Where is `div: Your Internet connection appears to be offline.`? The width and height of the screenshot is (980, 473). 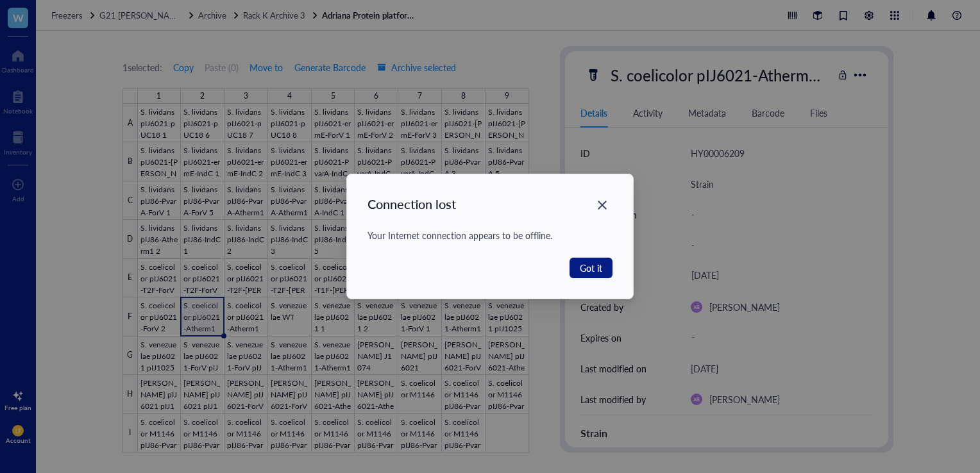
div: Your Internet connection appears to be offline. is located at coordinates (490, 235).